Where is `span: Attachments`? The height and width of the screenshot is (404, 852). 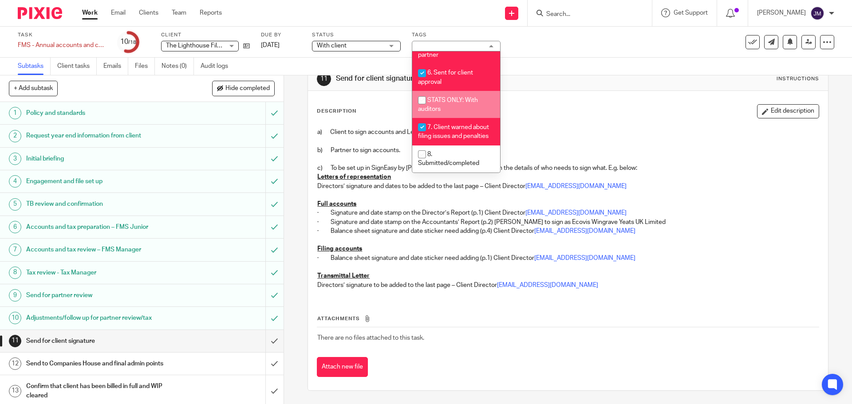
span: Attachments is located at coordinates (339, 319).